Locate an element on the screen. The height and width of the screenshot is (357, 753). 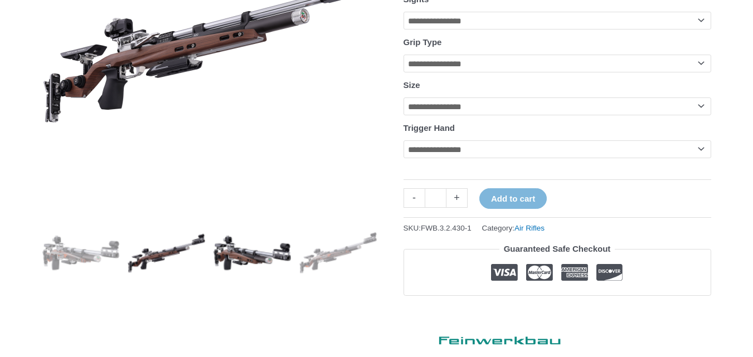
span: SKU: is located at coordinates (437, 228).